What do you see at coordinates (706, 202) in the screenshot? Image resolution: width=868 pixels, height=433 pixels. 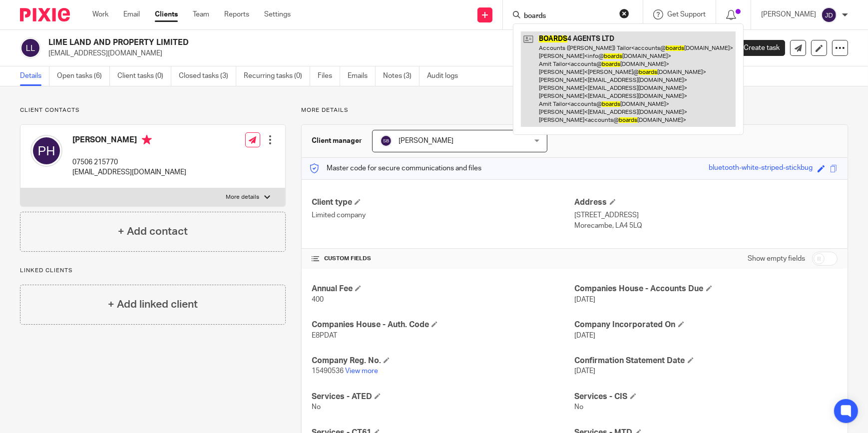 I see `h4: Address` at bounding box center [706, 202].